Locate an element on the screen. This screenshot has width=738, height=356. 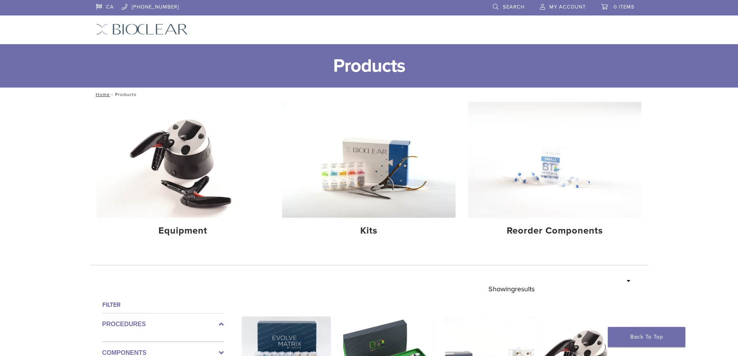
span: My Account is located at coordinates (568, 7).